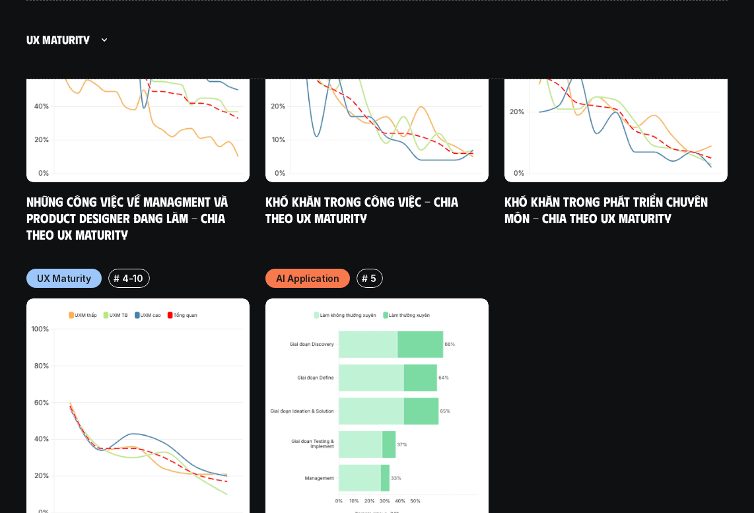  Describe the element at coordinates (308, 278) in the screenshot. I see `p: AI Application` at that location.